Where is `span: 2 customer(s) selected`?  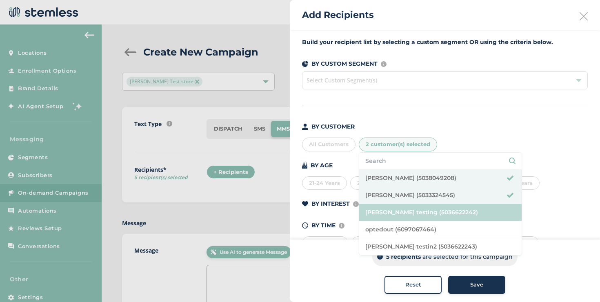
span: 2 customer(s) selected is located at coordinates (398, 144).